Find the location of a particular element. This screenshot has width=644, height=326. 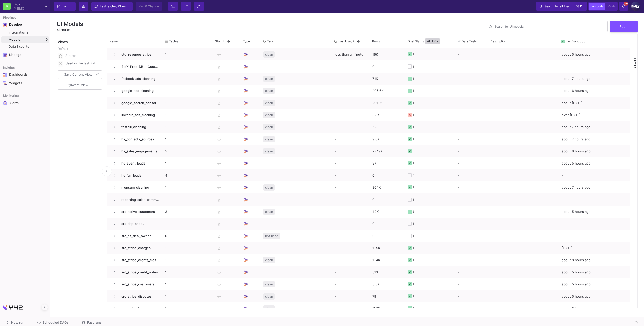

p: 4 is located at coordinates (187, 175).